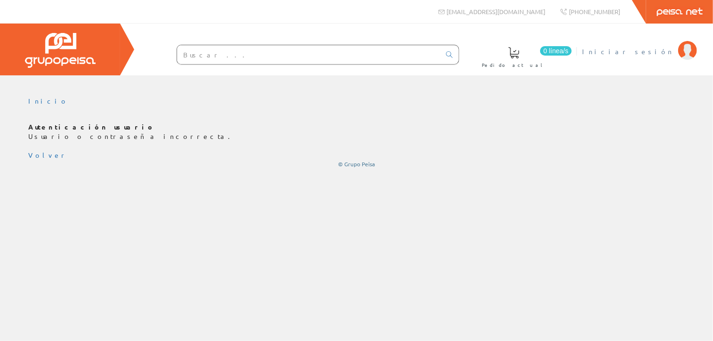  I want to click on a: Iniciar sesión, so click(640, 43).